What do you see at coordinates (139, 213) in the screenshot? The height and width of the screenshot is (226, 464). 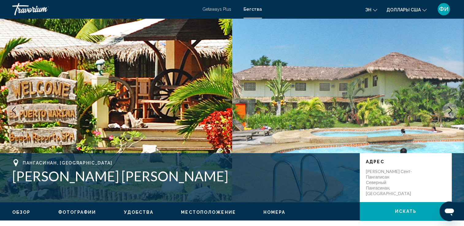 I see `button: Удобства` at bounding box center [139, 213].